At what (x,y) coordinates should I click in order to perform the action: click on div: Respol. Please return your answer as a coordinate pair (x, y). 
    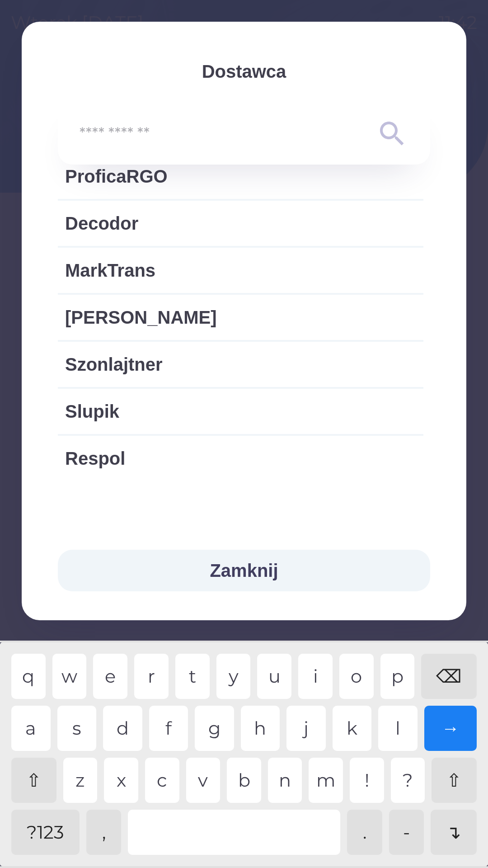
    Looking at the image, I should click on (240, 459).